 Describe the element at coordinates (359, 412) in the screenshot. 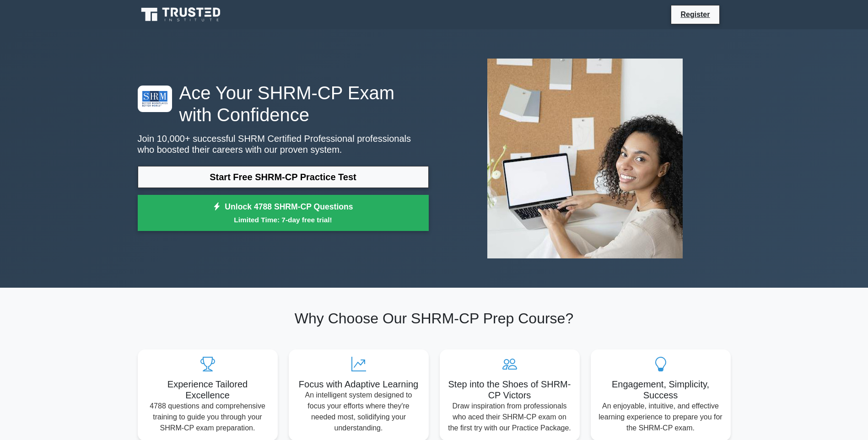

I see `p: An intelligent system designed to focus your efforts where they're needed most, solidifying your ...` at that location.